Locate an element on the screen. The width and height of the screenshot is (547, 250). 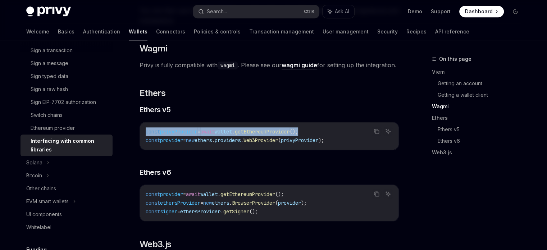
span: On this page is located at coordinates (455, 59).